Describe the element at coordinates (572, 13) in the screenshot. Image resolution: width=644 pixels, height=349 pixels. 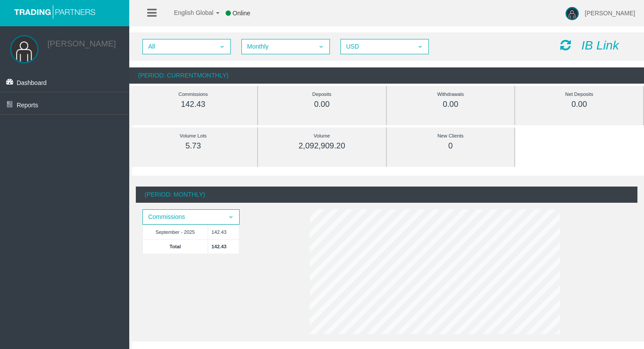
I see `img: user-image` at that location.